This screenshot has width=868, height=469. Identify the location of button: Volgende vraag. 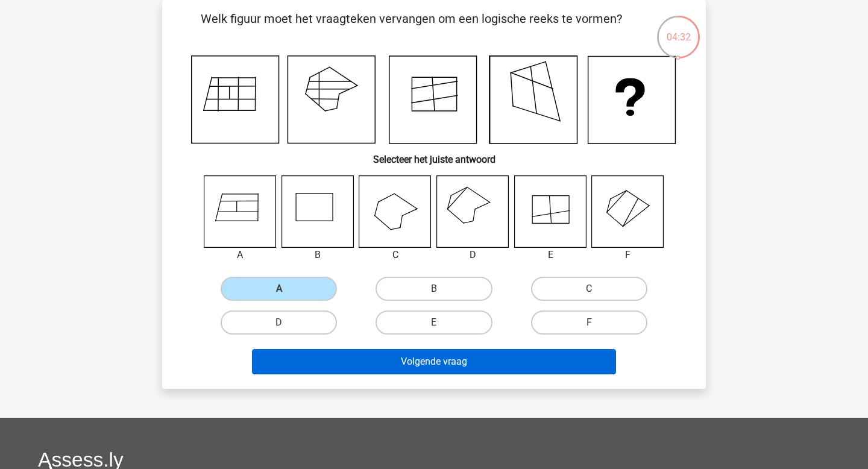
(434, 361).